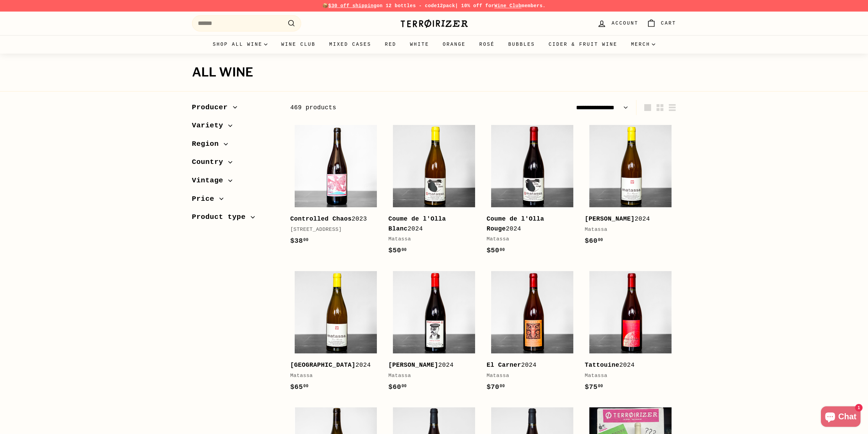 The height and width of the screenshot is (434, 868). What do you see at coordinates (446, 5) in the screenshot?
I see `strong: 12pack` at bounding box center [446, 5].